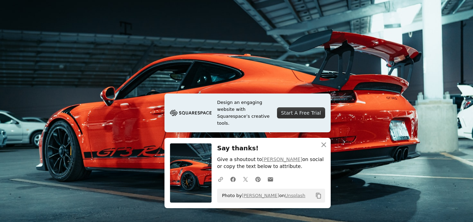 The image size is (473, 222). What do you see at coordinates (271, 148) in the screenshot?
I see `h3: Say thanks!` at bounding box center [271, 148].